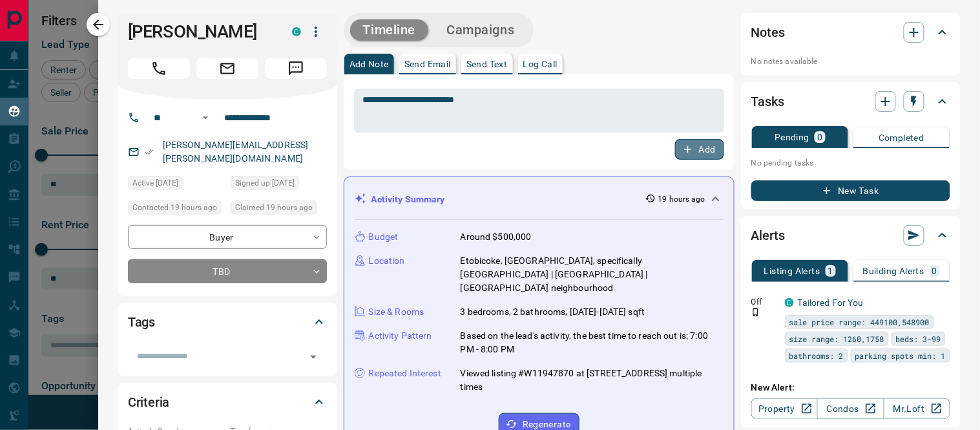 This screenshot has width=980, height=430. I want to click on a: Mr.Loft, so click(917, 408).